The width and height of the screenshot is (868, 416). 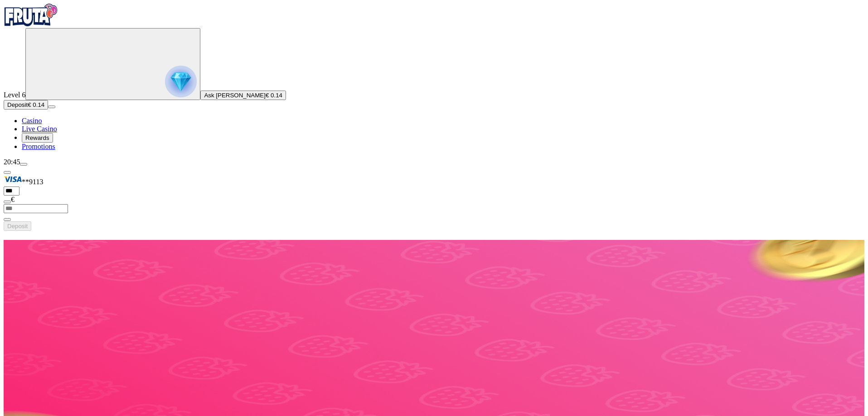 What do you see at coordinates (181, 82) in the screenshot?
I see `img: reward progress` at bounding box center [181, 82].